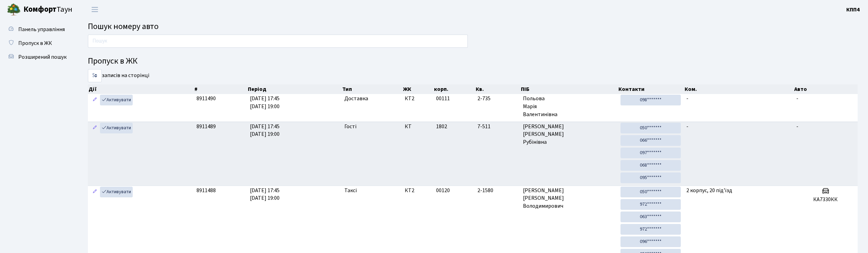  Describe the element at coordinates (569, 89) in the screenshot. I see `th: ПІБ` at that location.